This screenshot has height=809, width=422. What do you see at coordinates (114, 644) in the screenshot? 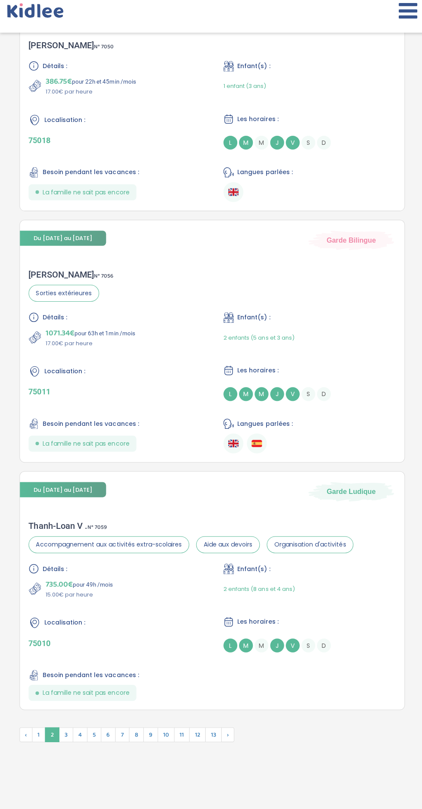
I see `p: 75010` at bounding box center [114, 644].